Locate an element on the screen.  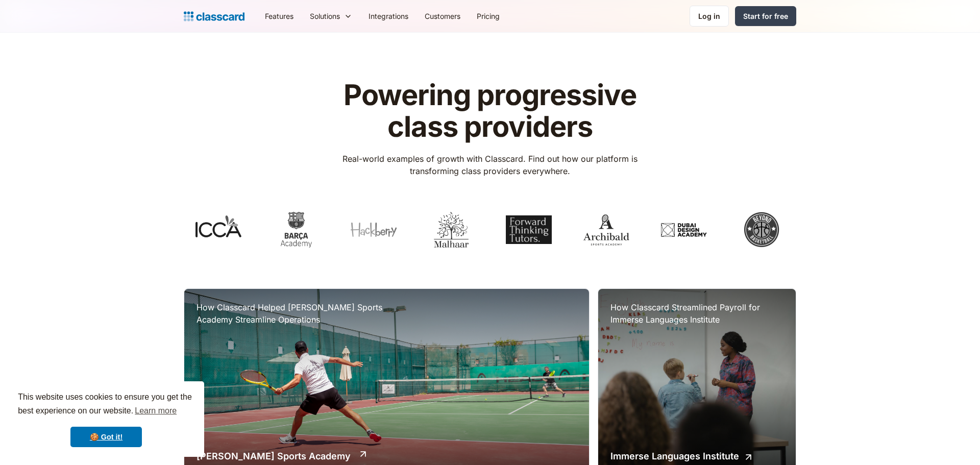
a: dismiss cookie message is located at coordinates (106, 437).